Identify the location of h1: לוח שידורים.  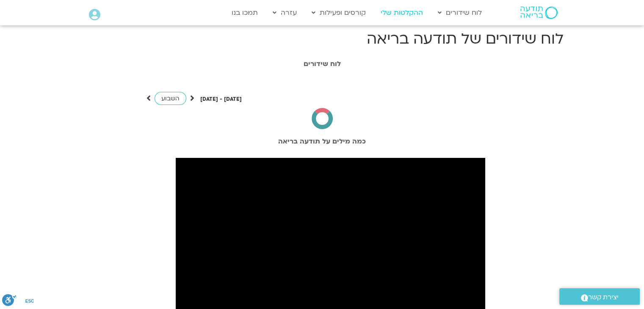
(322, 64).